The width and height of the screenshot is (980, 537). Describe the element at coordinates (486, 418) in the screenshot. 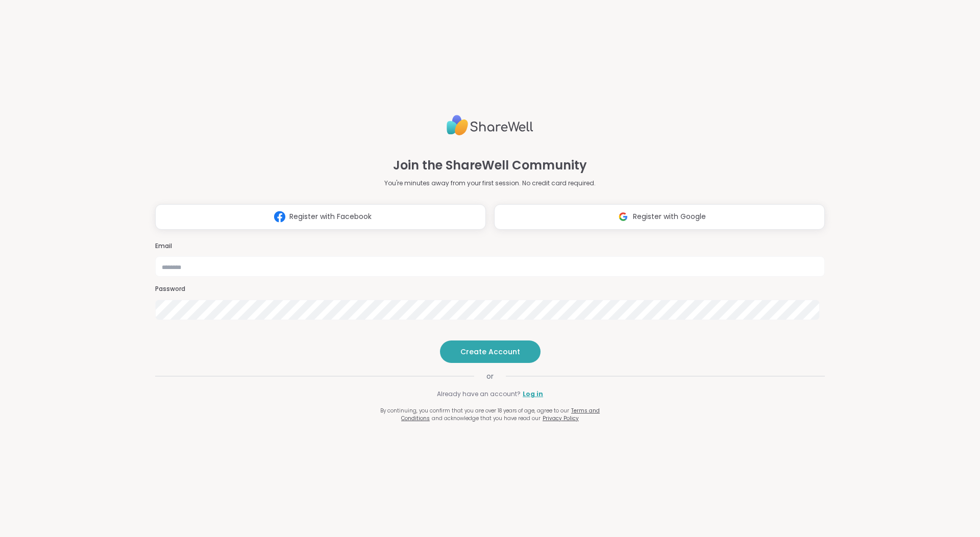

I see `span: and acknowledge that you have read our` at that location.